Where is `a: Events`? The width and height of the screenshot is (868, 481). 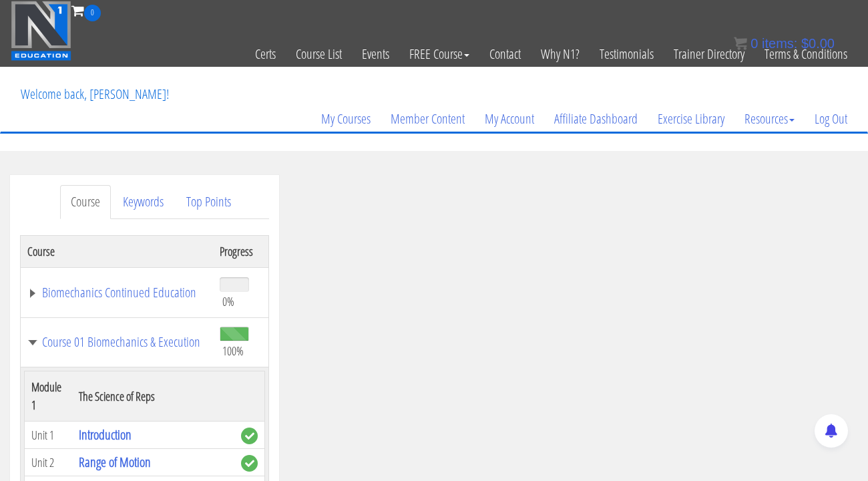
a: Events is located at coordinates (376, 54).